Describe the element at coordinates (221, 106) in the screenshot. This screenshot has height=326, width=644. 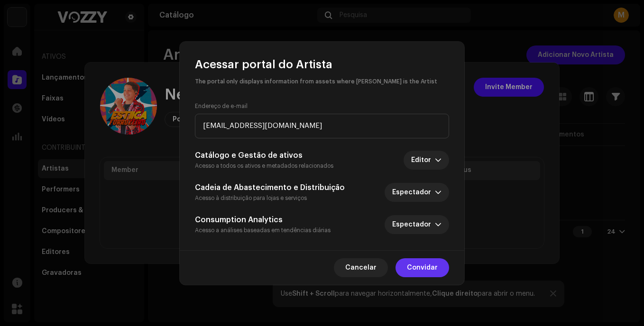
I see `label: Endereço de e-mail` at that location.